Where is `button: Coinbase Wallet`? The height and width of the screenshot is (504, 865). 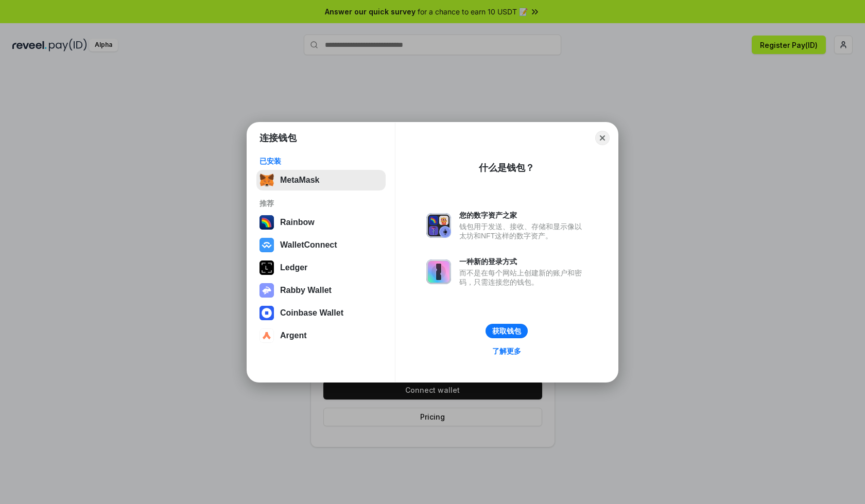 button: Coinbase Wallet is located at coordinates (321, 313).